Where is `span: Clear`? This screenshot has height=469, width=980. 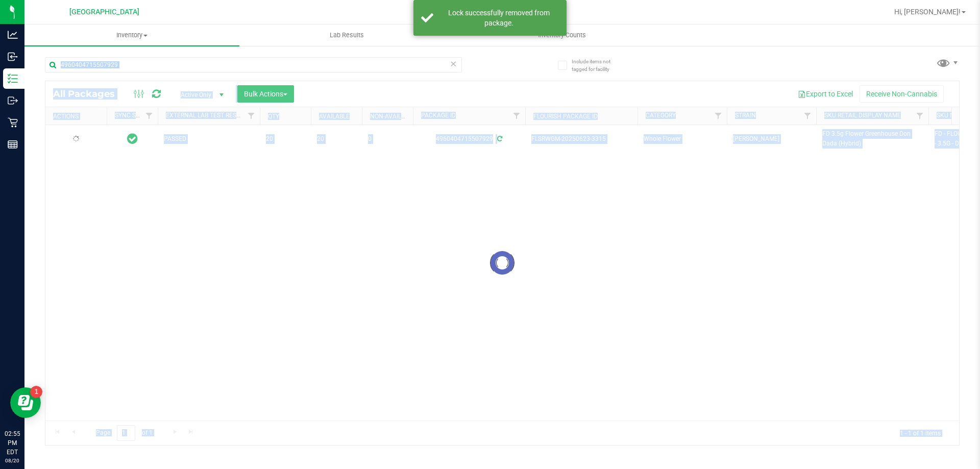 span: Clear is located at coordinates (454, 64).